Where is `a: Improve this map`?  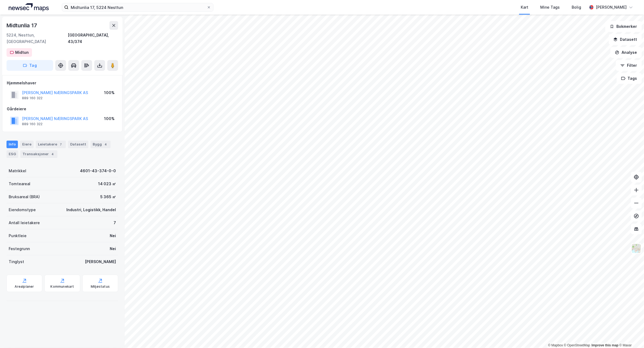
a: Improve this map is located at coordinates (605, 346).